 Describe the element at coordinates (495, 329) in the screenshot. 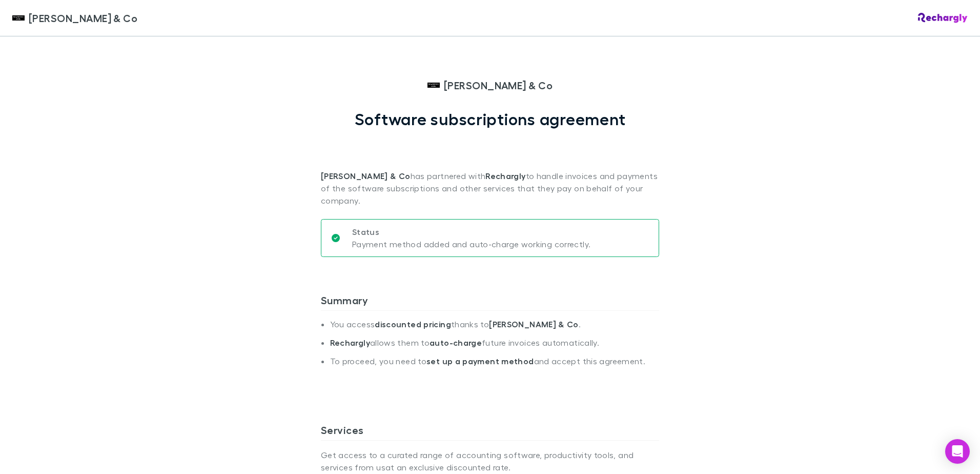

I see `li: You access thanks to .` at that location.